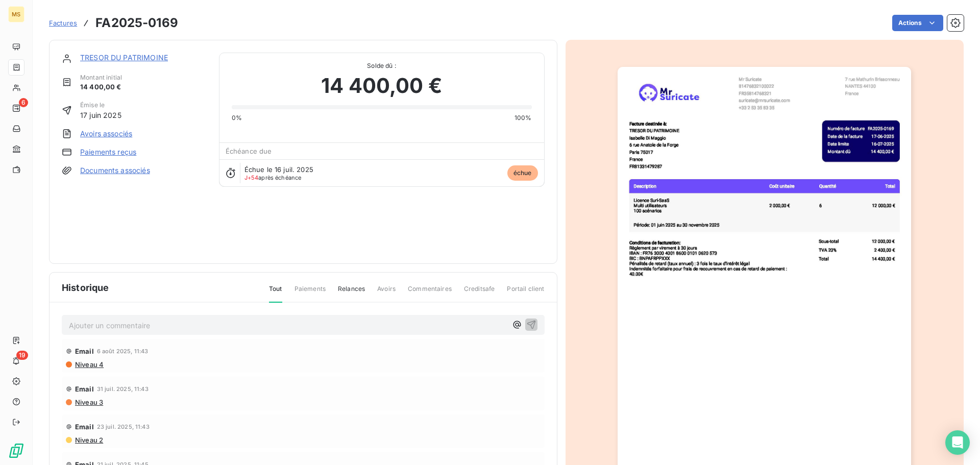 The height and width of the screenshot is (465, 980). What do you see at coordinates (16, 451) in the screenshot?
I see `img: Logo LeanPay` at bounding box center [16, 451].